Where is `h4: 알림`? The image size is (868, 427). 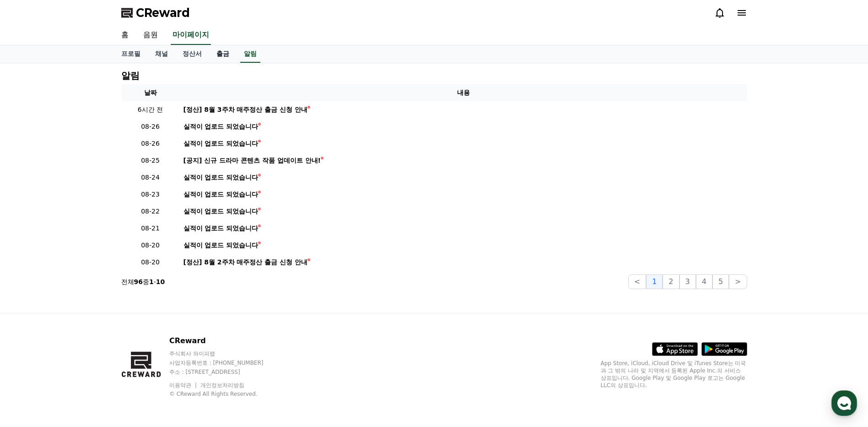 h4: 알림 is located at coordinates (130, 76).